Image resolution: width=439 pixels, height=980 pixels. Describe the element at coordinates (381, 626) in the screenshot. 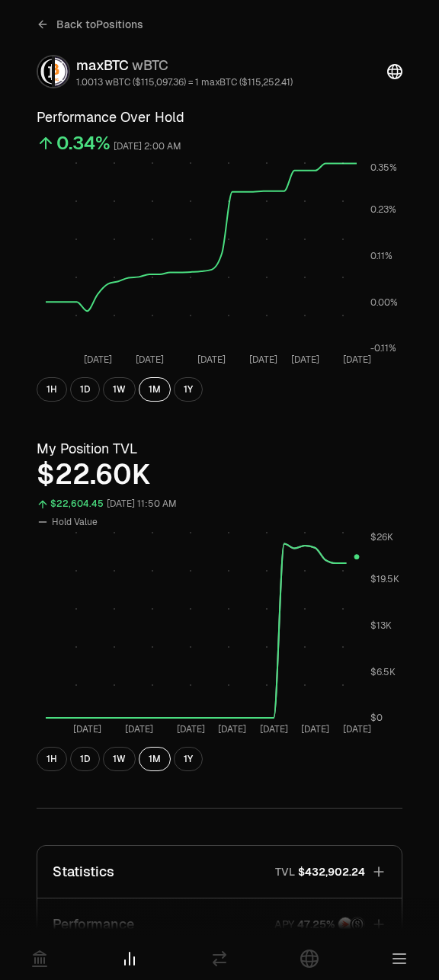

I see `tspan: $13K` at that location.